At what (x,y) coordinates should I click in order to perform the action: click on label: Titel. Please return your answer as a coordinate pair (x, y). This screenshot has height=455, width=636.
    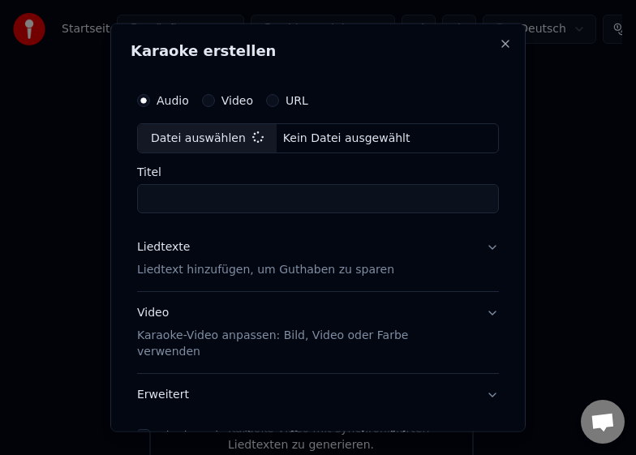
    Looking at the image, I should click on (318, 172).